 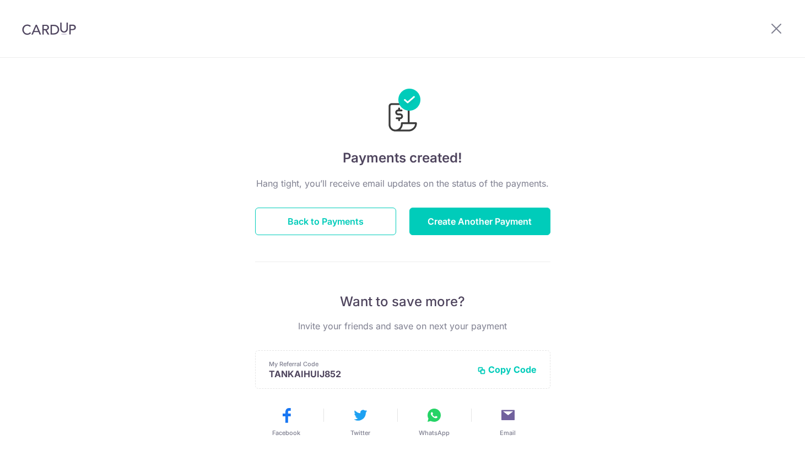 I want to click on span: WhatsApp, so click(x=434, y=433).